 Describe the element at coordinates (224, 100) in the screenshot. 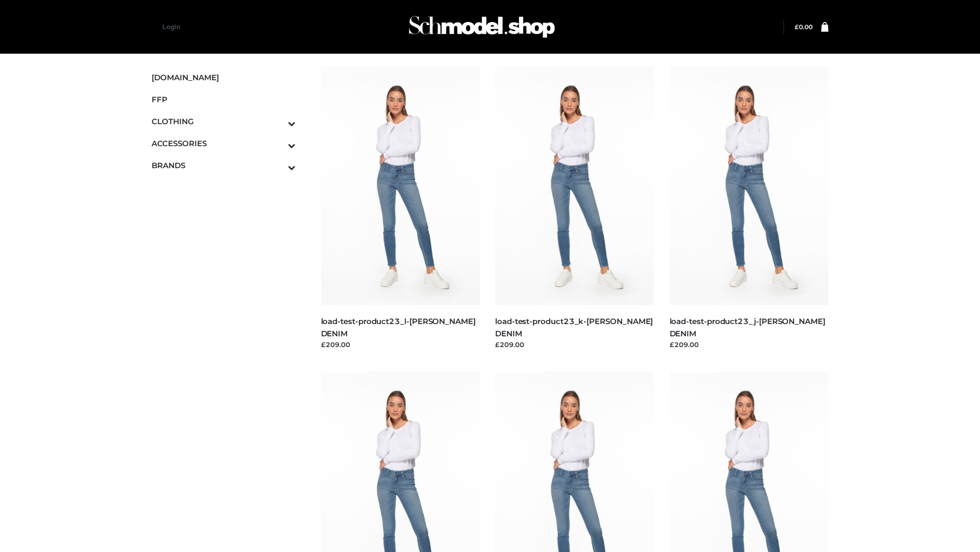

I see `span: FFP` at that location.